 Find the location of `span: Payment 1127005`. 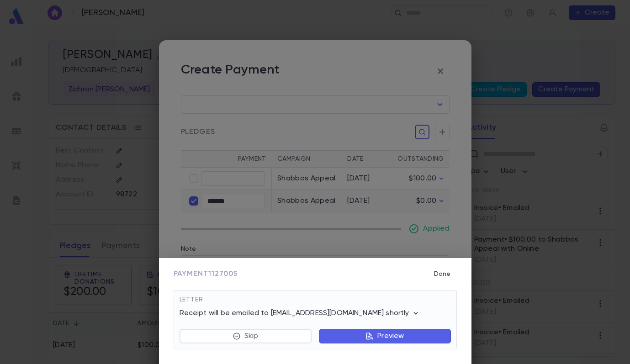

span: Payment 1127005 is located at coordinates (205, 274).